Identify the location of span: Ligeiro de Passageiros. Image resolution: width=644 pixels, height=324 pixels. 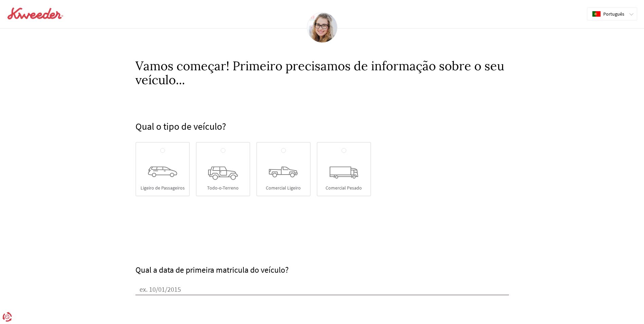
(163, 188).